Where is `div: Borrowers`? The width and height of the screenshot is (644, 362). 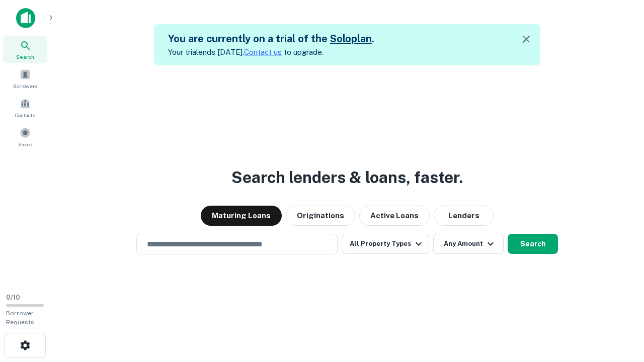
div: Borrowers is located at coordinates (25, 79).